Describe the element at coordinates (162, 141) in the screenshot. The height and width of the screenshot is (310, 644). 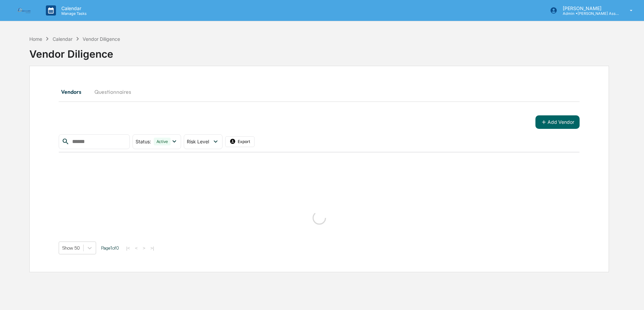
I see `div: Active` at that location.